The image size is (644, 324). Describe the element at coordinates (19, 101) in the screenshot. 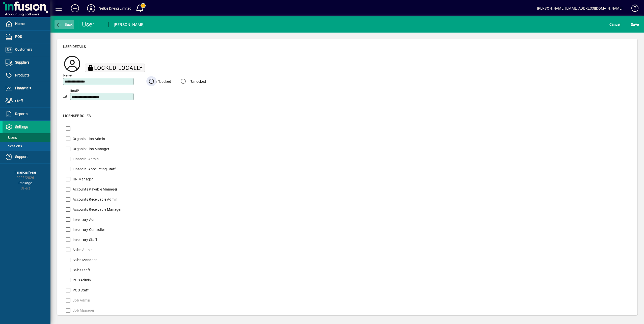

I see `span: Staff` at that location.